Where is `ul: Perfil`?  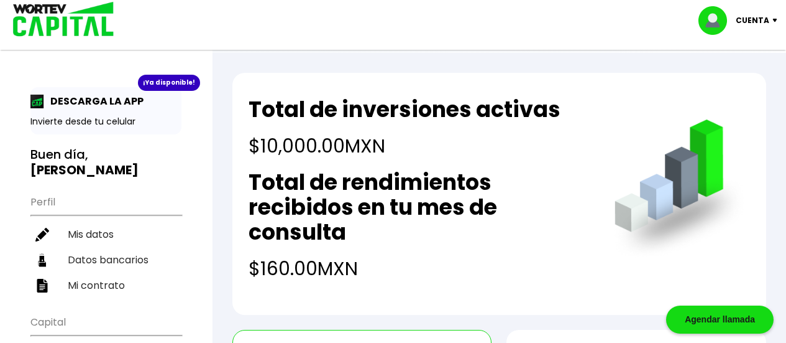
ul: Perfil is located at coordinates (106, 242).